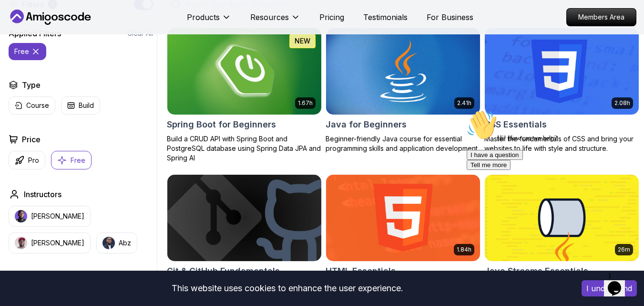 Image resolution: width=644 pixels, height=306 pixels. Describe the element at coordinates (117, 243) in the screenshot. I see `button: instructor imgAbz` at that location.